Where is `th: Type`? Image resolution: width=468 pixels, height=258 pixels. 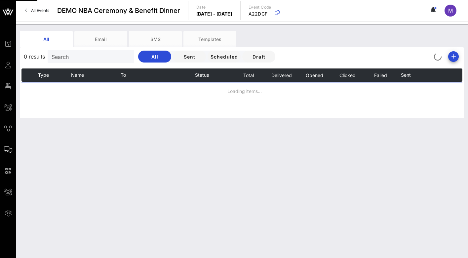
th: Type is located at coordinates (55, 75).